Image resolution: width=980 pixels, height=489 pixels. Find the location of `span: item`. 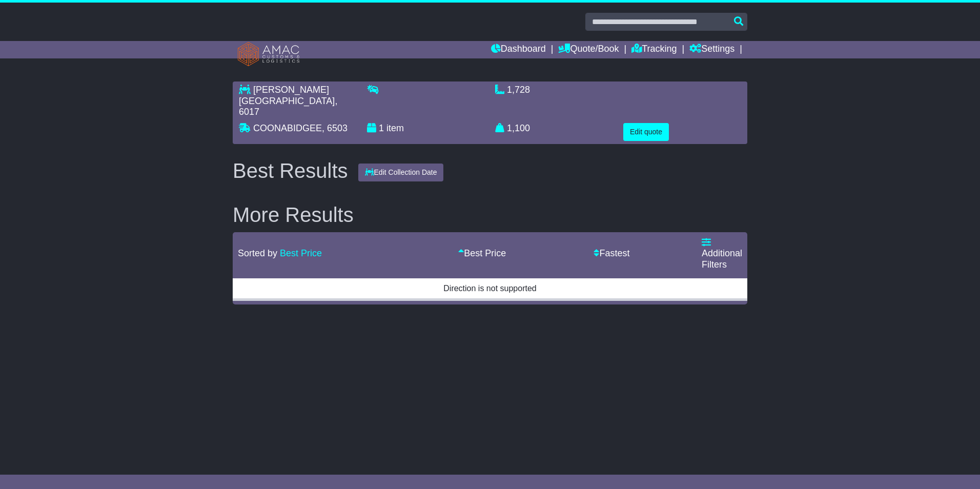

span: item is located at coordinates (396, 128).